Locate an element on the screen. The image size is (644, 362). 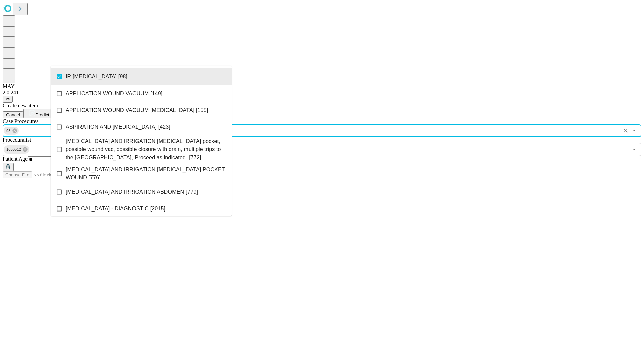
span: 98 is located at coordinates (8, 131).